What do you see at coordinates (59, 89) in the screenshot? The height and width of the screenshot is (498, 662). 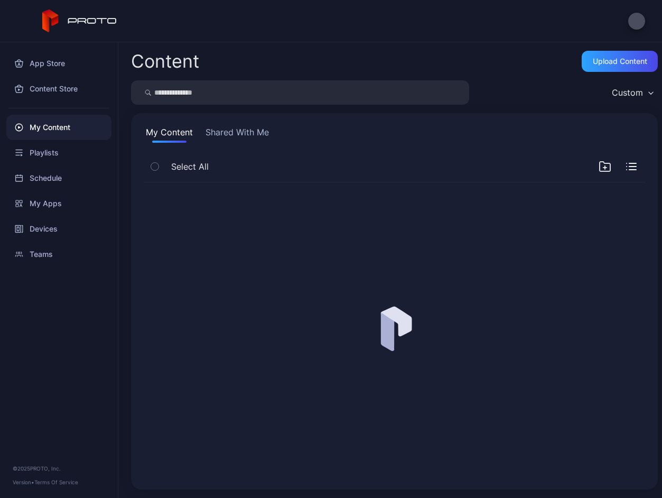 I see `div: Content Store` at bounding box center [59, 89].